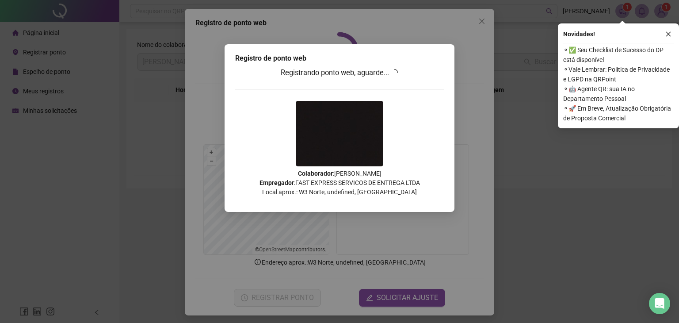  Describe the element at coordinates (277, 183) in the screenshot. I see `strong: Empregador` at that location.